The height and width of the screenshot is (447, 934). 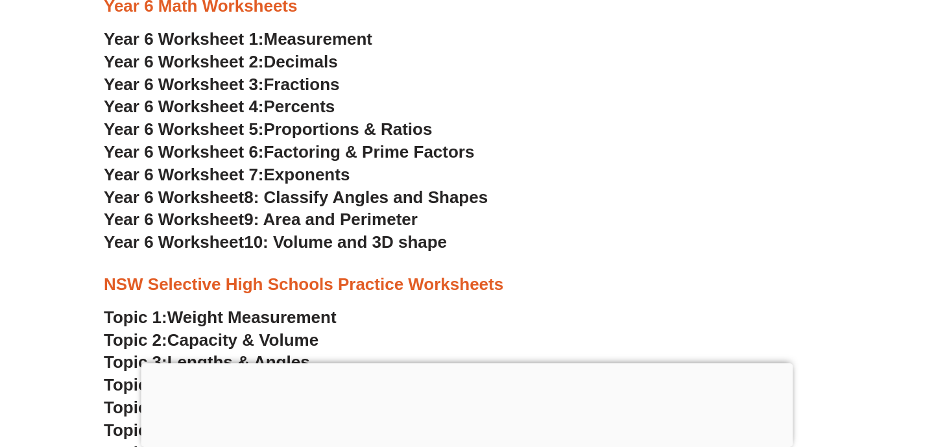 What do you see at coordinates (307, 175) in the screenshot?
I see `span: Exponents` at bounding box center [307, 175].